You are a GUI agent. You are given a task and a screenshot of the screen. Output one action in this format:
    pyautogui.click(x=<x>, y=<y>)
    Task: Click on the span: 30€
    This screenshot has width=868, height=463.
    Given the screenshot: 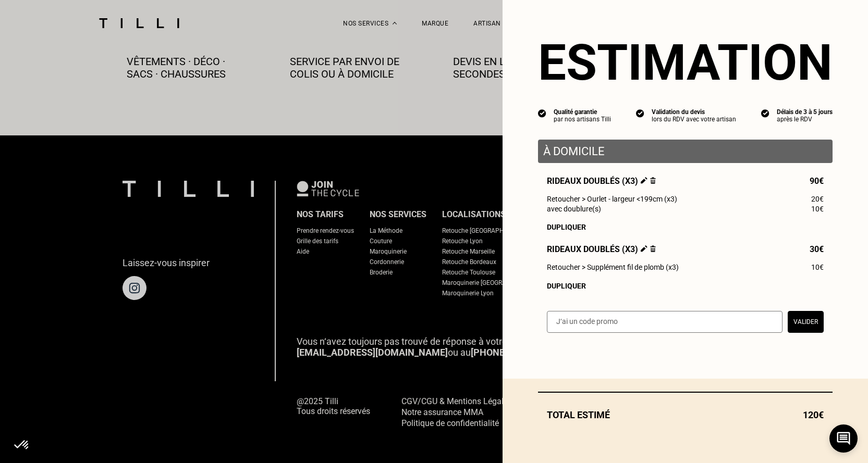 What is the action you would take?
    pyautogui.click(x=816, y=249)
    